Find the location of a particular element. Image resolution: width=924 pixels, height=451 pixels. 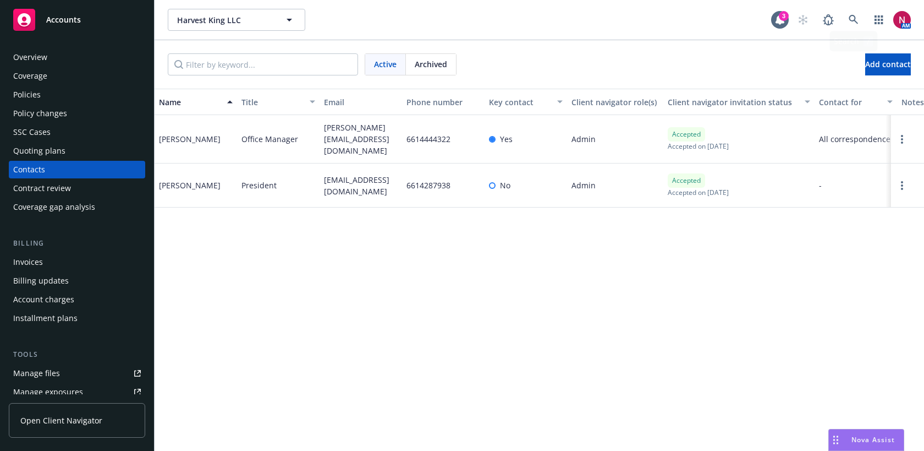

span: Add contact is located at coordinates (888, 64).